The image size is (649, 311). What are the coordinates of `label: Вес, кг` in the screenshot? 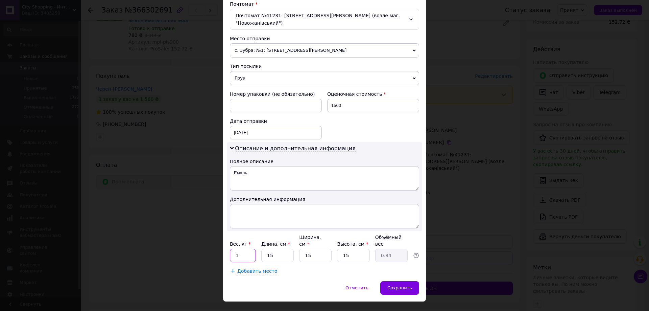 It's located at (240, 244).